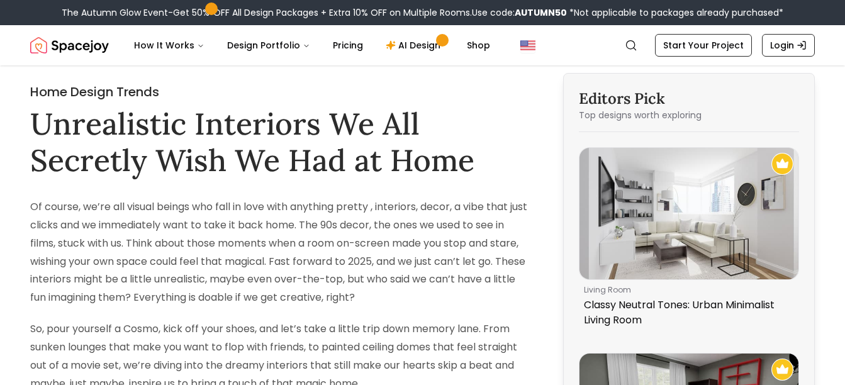 The height and width of the screenshot is (385, 845). What do you see at coordinates (689, 213) in the screenshot?
I see `img: Classy Neutral Tones: Urban Minimalist Living Room` at bounding box center [689, 213].